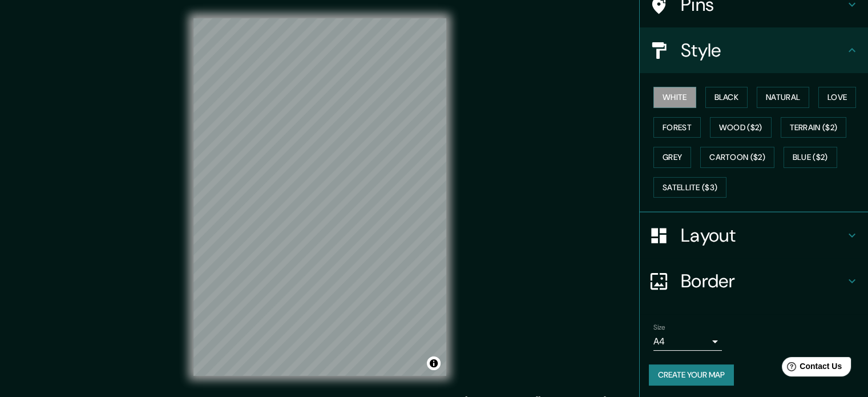  What do you see at coordinates (659, 328) in the screenshot?
I see `label: Size` at bounding box center [659, 328].